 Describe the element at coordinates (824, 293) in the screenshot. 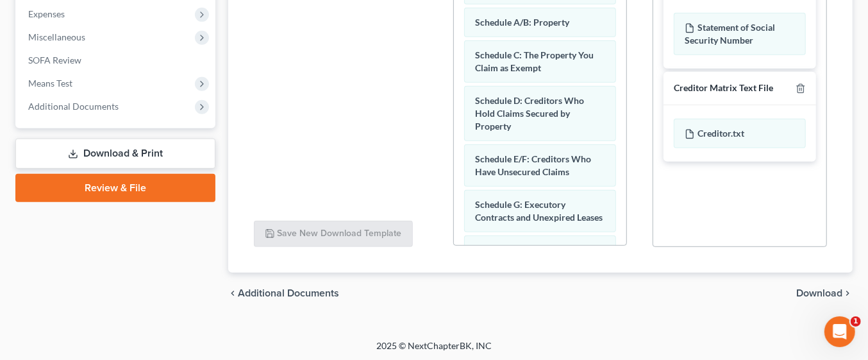

I see `button: Download chevron_right` at that location.